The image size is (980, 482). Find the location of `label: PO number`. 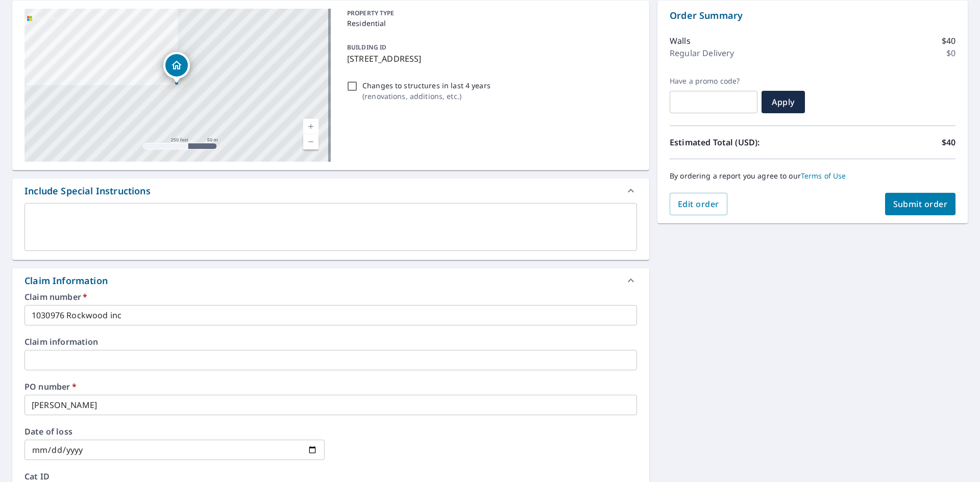

label: PO number is located at coordinates (331, 387).